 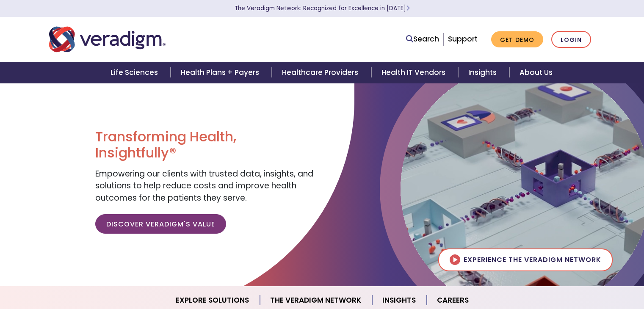 I want to click on a: Veradigm logo, so click(x=107, y=39).